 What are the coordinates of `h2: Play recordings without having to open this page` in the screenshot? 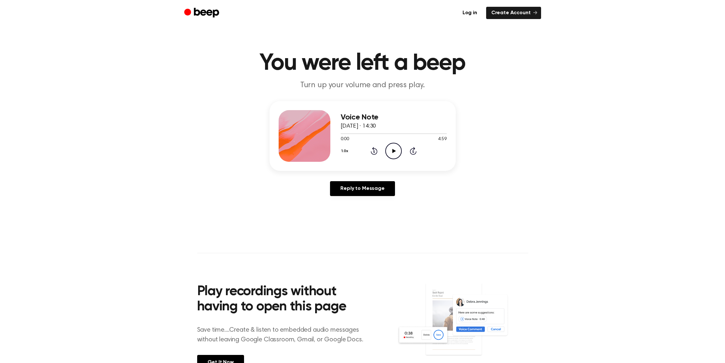 It's located at (284, 299).